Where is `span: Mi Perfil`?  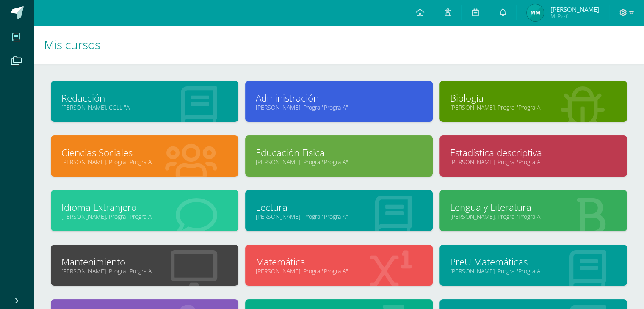 span: Mi Perfil is located at coordinates (574, 16).